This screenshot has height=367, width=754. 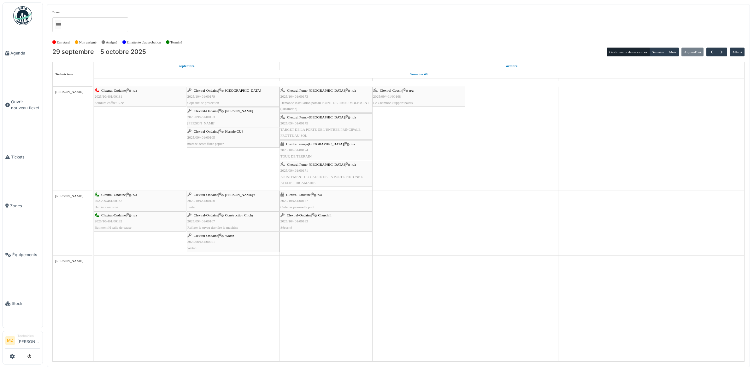 What do you see at coordinates (604, 82) in the screenshot?
I see `a: 4 octobre 2025` at bounding box center [604, 82].